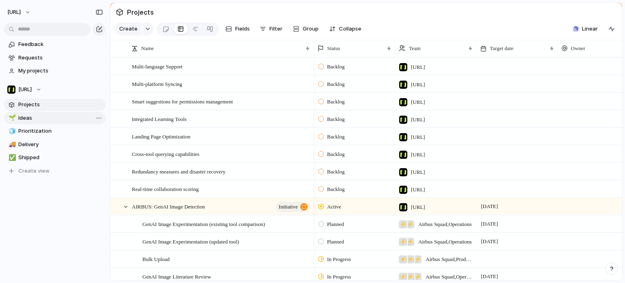 This screenshot has width=625, height=283. What do you see at coordinates (61, 44) in the screenshot?
I see `span: Feedback` at bounding box center [61, 44].